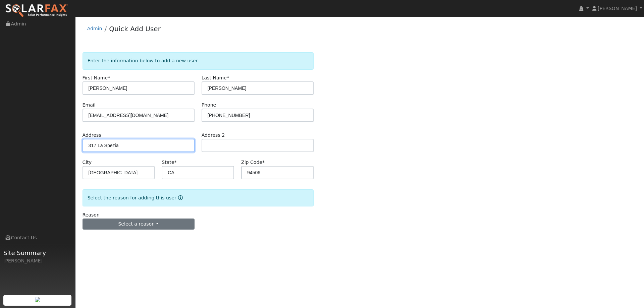 This screenshot has width=644, height=308. What do you see at coordinates (135, 29) in the screenshot?
I see `a: Quick Add User` at bounding box center [135, 29].